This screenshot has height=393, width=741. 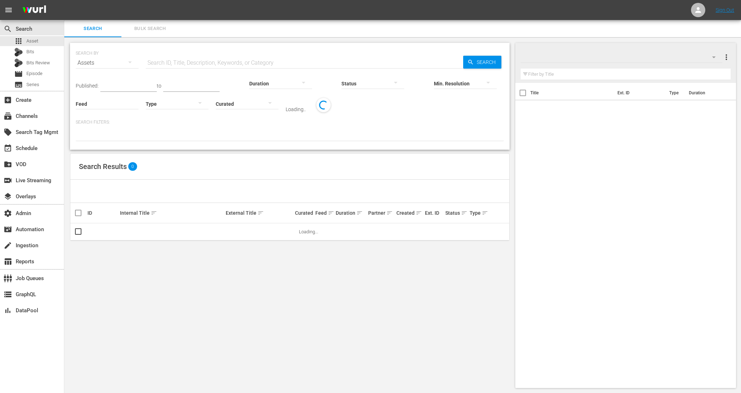 I want to click on span: menu, so click(x=9, y=10).